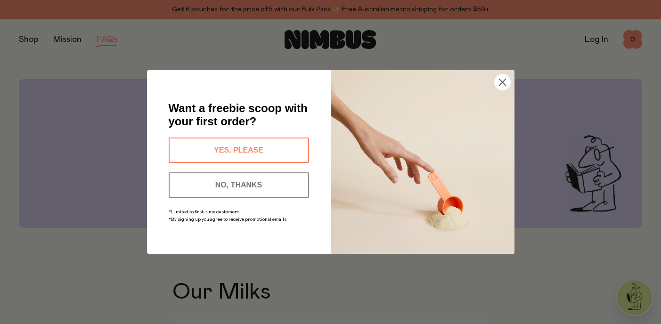 The width and height of the screenshot is (661, 324). What do you see at coordinates (422, 162) in the screenshot?
I see `img: c0d45117-8e62-4a02-9742-374a5db49d45.jpeg` at bounding box center [422, 162].